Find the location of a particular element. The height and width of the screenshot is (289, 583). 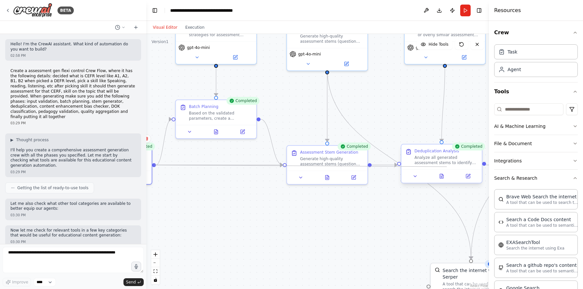

button: zoom out is located at coordinates (156, 263).